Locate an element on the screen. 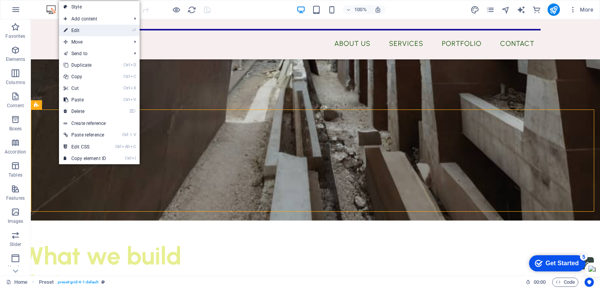 The height and width of the screenshot is (288, 600). p: Elements is located at coordinates (15, 59).